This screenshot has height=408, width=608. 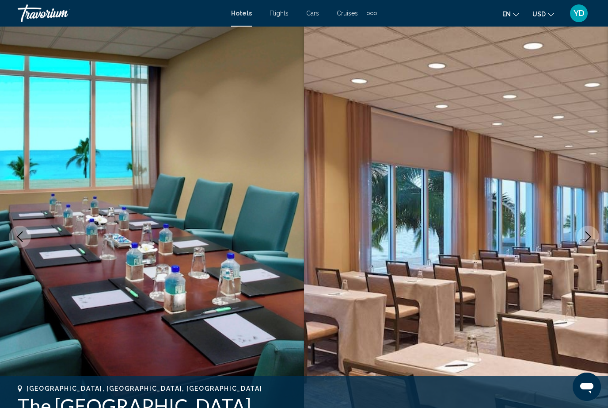 What do you see at coordinates (543, 14) in the screenshot?
I see `button: Change currency` at bounding box center [543, 14].